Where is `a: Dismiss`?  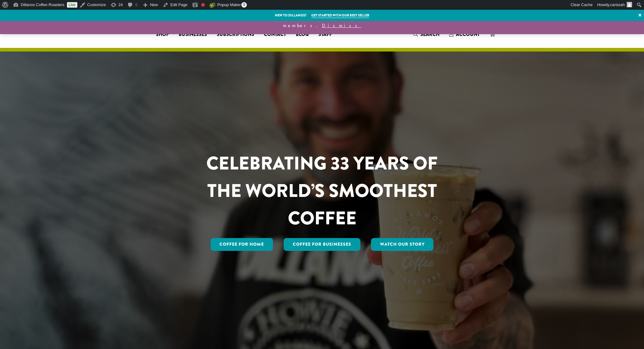 a: Dismiss is located at coordinates (341, 25).